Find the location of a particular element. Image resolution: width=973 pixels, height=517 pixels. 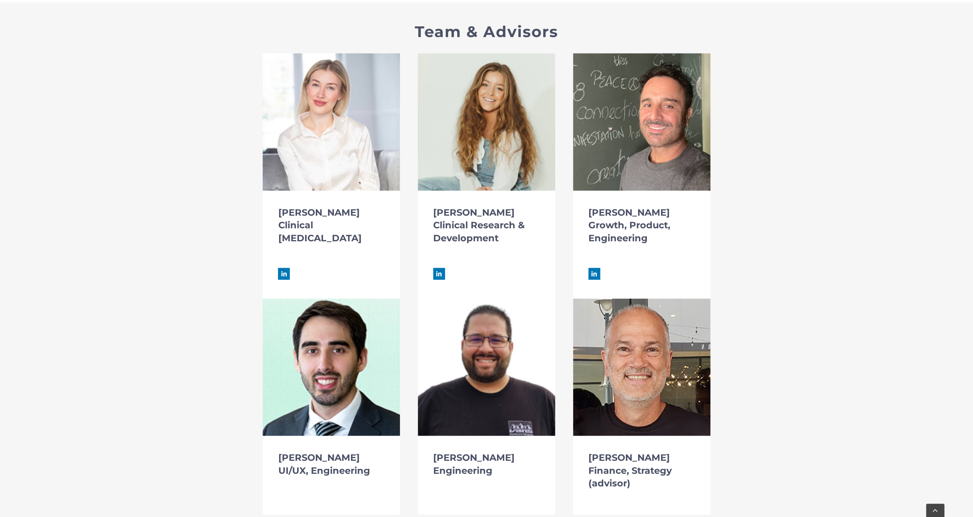

img: Olivia is located at coordinates (486, 122).